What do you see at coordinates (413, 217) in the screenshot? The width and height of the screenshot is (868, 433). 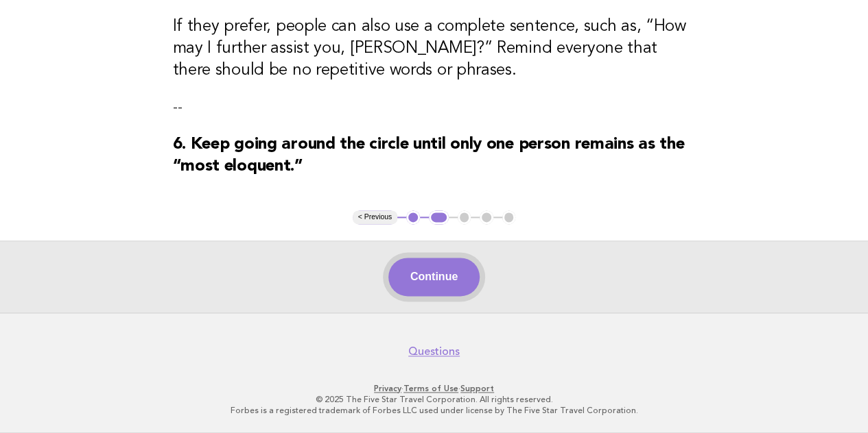 I see `button: 1` at bounding box center [413, 217].